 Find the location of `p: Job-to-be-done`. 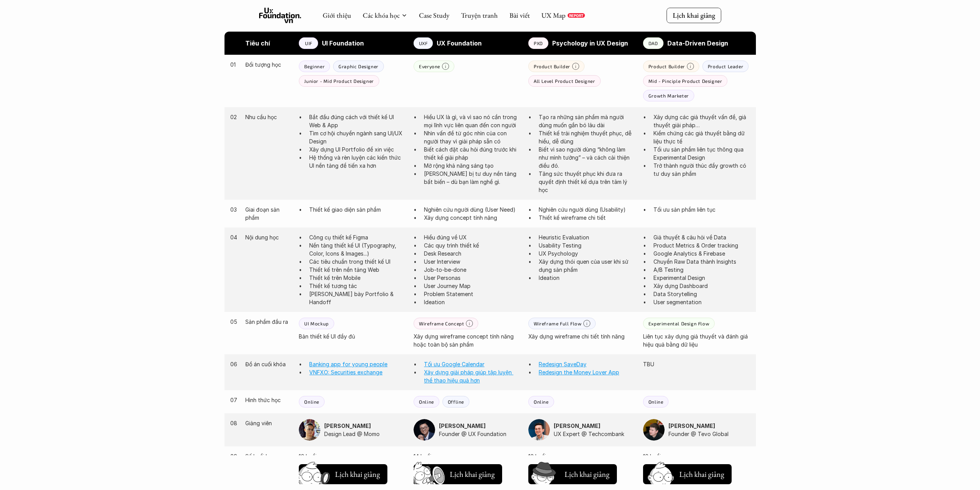

p: Job-to-be-done is located at coordinates (472, 269).